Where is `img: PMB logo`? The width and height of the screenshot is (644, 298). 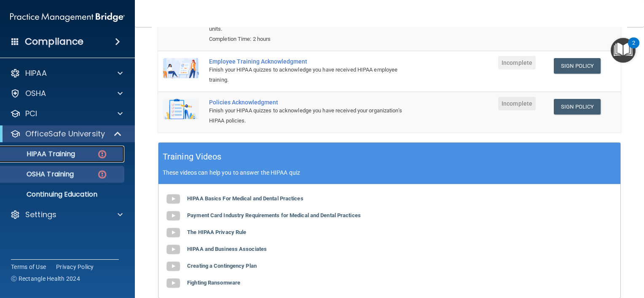
img: PMB logo is located at coordinates (68, 17).